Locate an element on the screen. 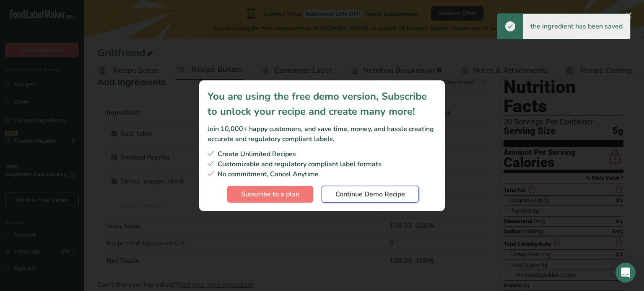  div: Create Unlimited Recipes is located at coordinates (322, 154).